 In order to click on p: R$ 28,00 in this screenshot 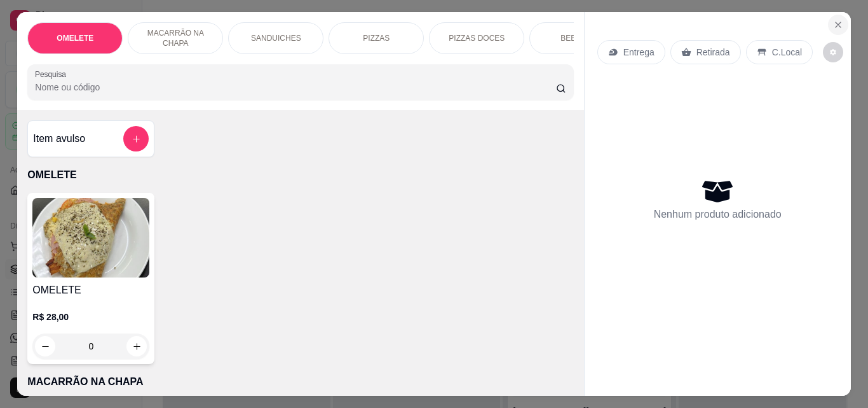, I will do `click(91, 317)`.